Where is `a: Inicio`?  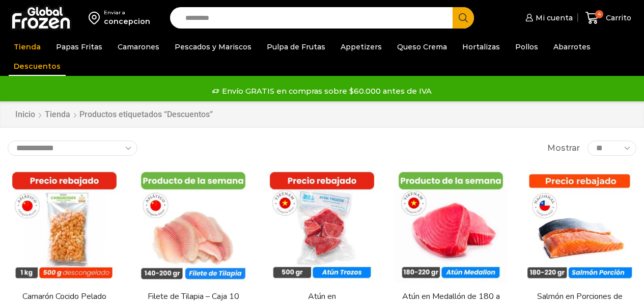 a: Inicio is located at coordinates (25, 115).